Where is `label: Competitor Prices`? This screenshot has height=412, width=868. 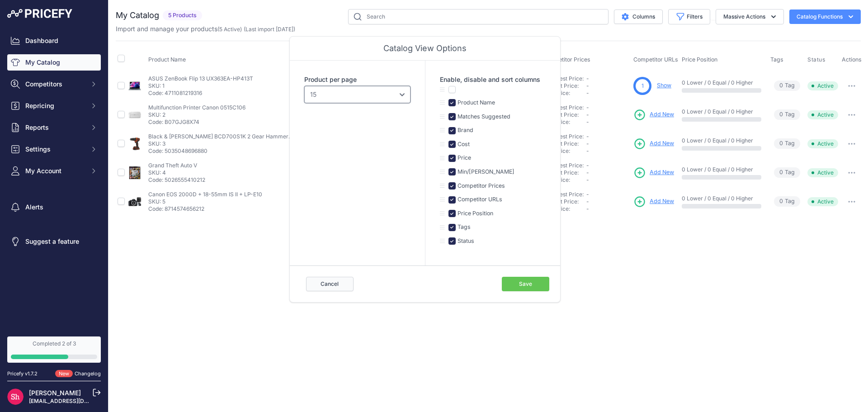
label: Competitor Prices is located at coordinates (480, 186).